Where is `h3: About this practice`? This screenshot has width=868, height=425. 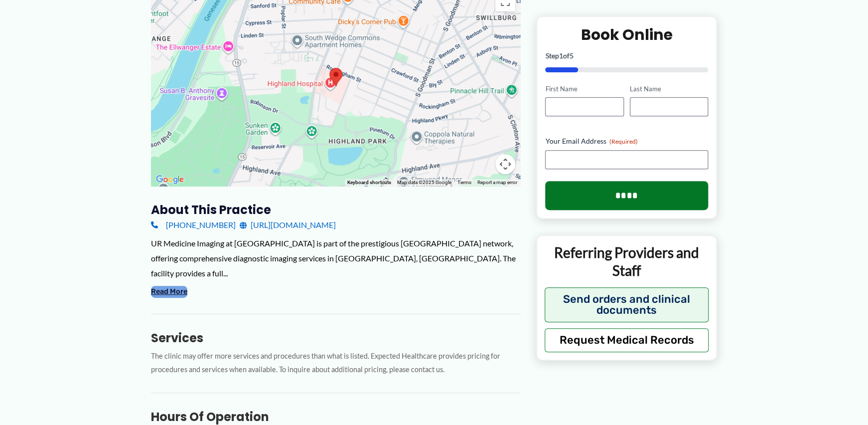 h3: About this practice is located at coordinates (336, 210).